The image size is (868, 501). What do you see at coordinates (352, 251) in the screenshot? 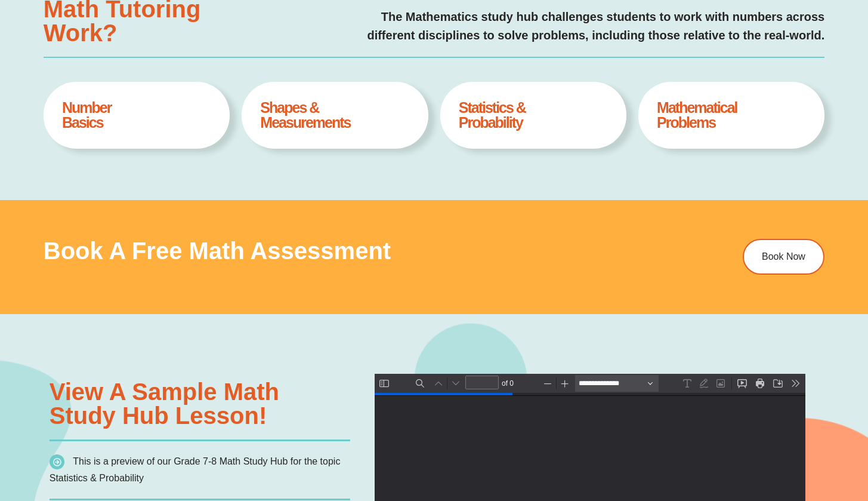
I see `h3: Book a Free Math Assessment` at bounding box center [352, 251].